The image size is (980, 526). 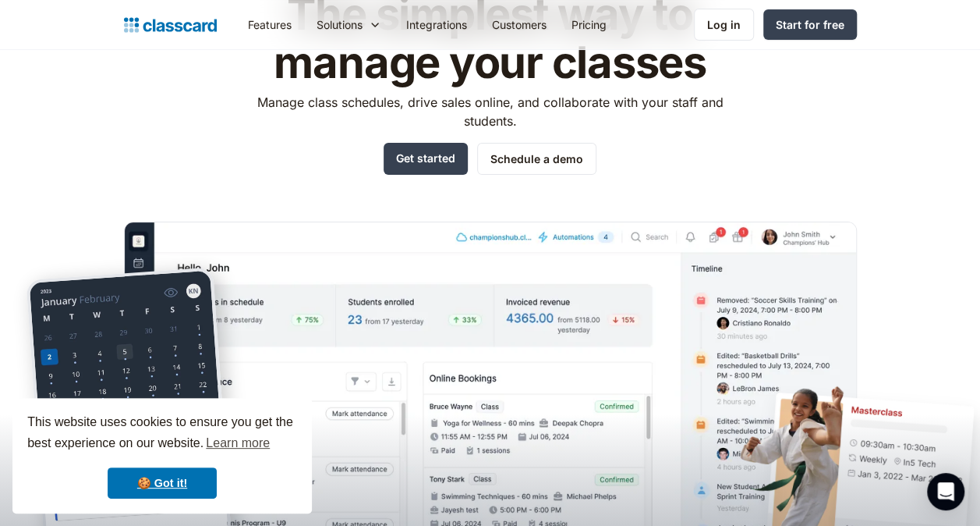 What do you see at coordinates (810, 24) in the screenshot?
I see `div: Start for free` at bounding box center [810, 24].